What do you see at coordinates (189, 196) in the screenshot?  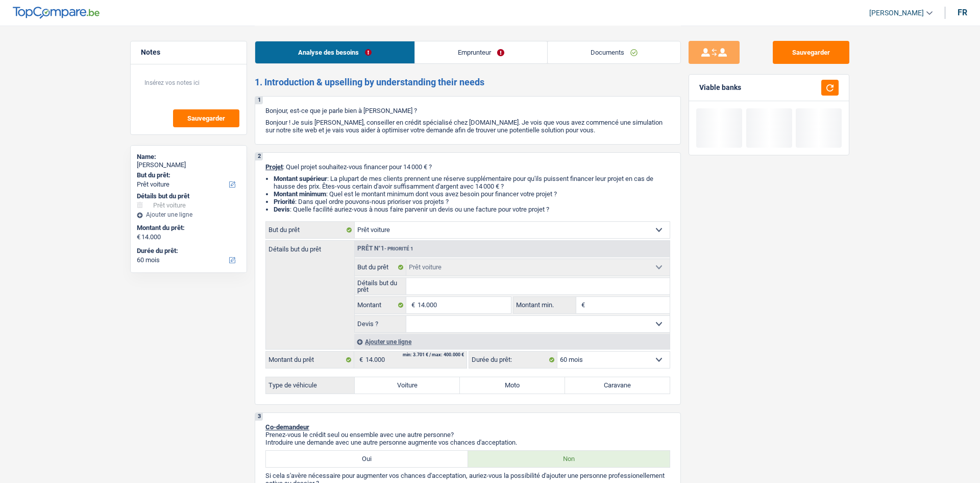 I see `div: Détails but du prêt` at bounding box center [189, 196].